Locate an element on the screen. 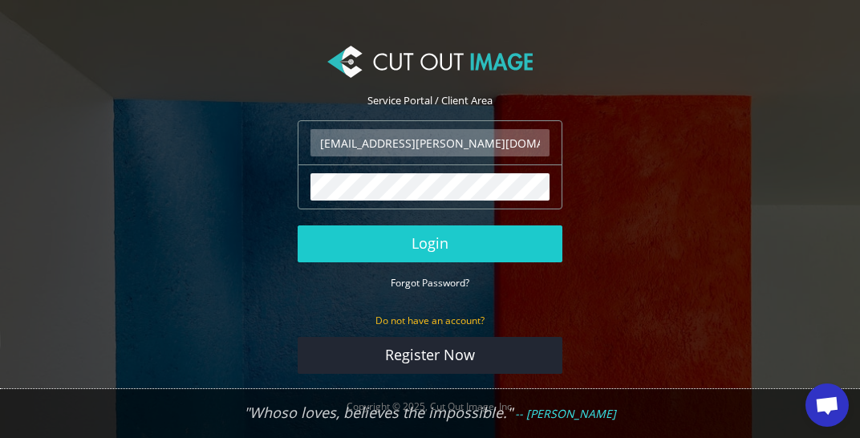 The width and height of the screenshot is (860, 438). a: Forgot Password? is located at coordinates (430, 282).